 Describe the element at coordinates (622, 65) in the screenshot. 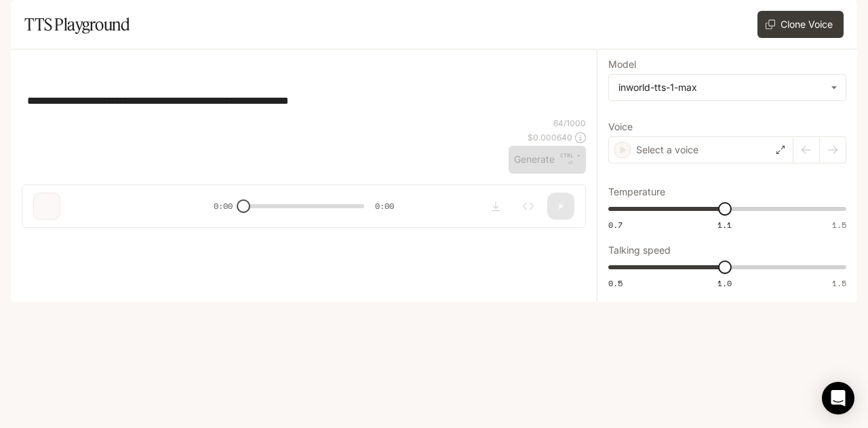

I see `p: Model` at that location.